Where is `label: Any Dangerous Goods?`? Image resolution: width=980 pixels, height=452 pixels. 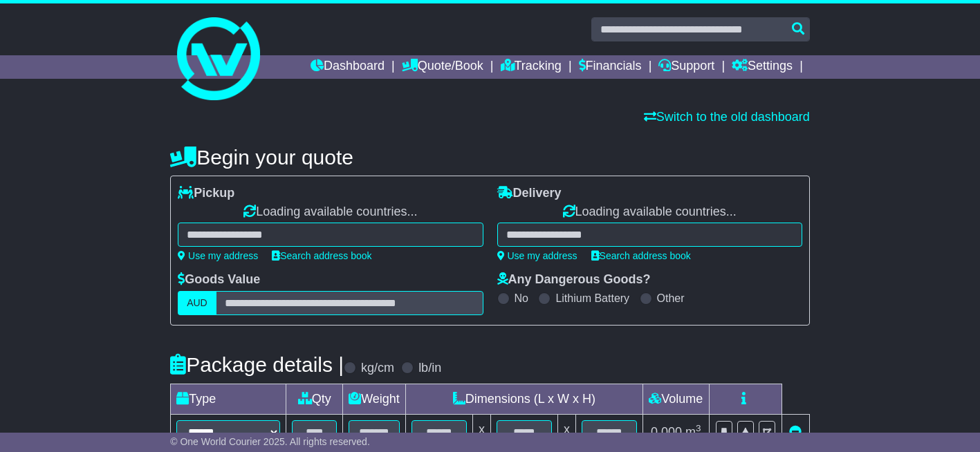 label: Any Dangerous Goods? is located at coordinates (574, 280).